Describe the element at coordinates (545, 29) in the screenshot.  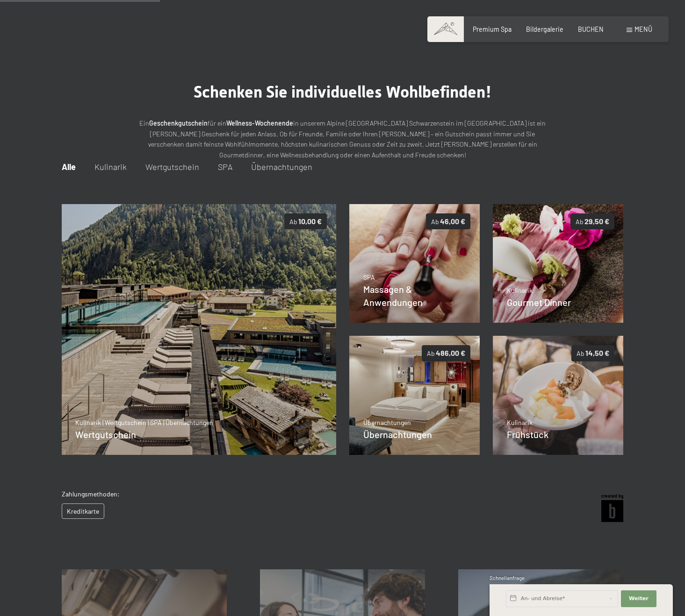
I see `span: Bildergalerie` at that location.